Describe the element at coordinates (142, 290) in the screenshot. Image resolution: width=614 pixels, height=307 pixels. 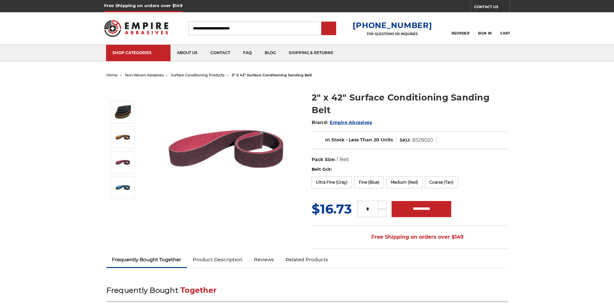
I see `span: Frequently Bought` at that location.